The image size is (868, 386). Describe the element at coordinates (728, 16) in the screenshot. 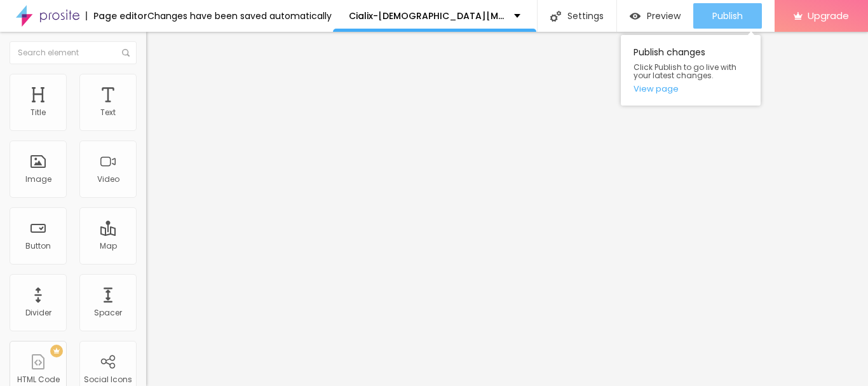

I see `span: Publish` at that location.